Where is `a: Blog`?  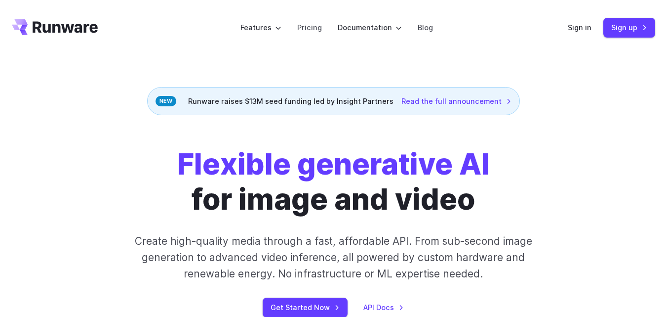
a: Blog is located at coordinates (425, 27).